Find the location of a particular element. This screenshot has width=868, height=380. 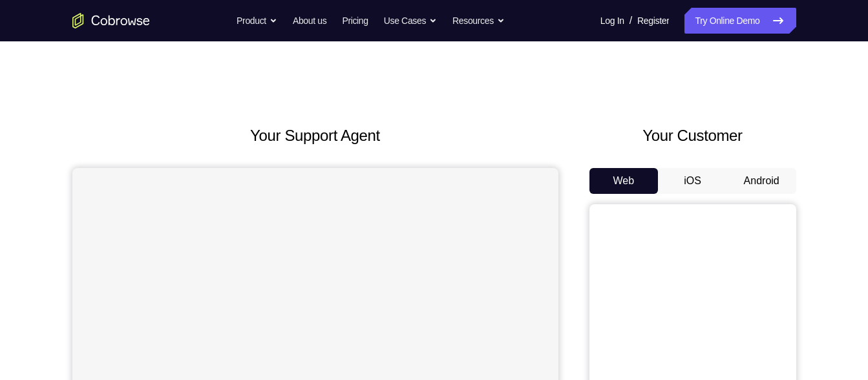

button: Android is located at coordinates (761, 181).